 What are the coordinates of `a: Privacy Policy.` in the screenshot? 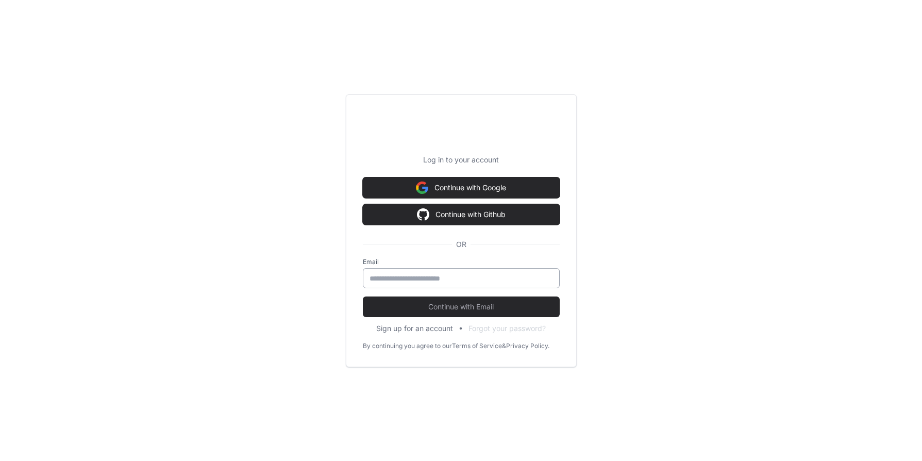 It's located at (528, 346).